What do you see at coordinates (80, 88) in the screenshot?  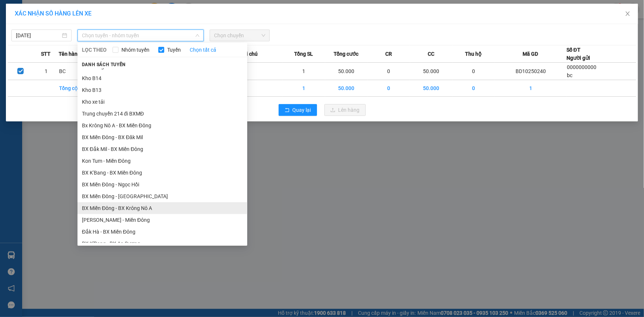 I see `td: Tổng cộng` at bounding box center [80, 88].